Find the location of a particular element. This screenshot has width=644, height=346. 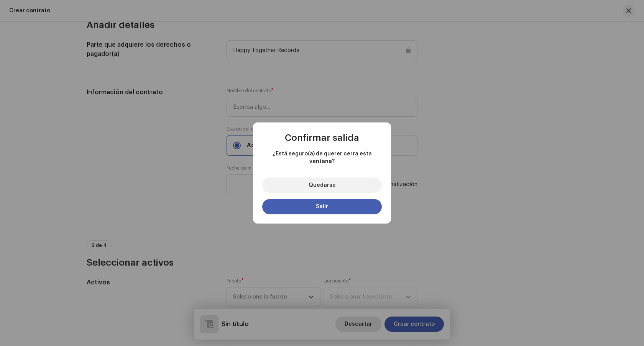

span: Salir is located at coordinates (322, 207).